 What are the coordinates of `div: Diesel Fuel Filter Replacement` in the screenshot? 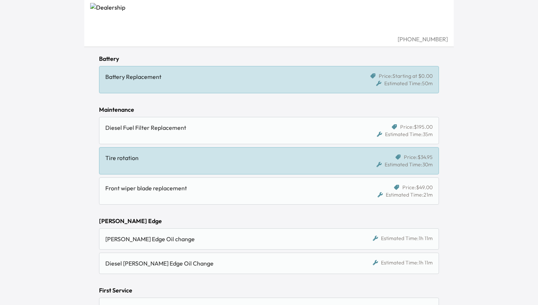 It's located at (225, 128).